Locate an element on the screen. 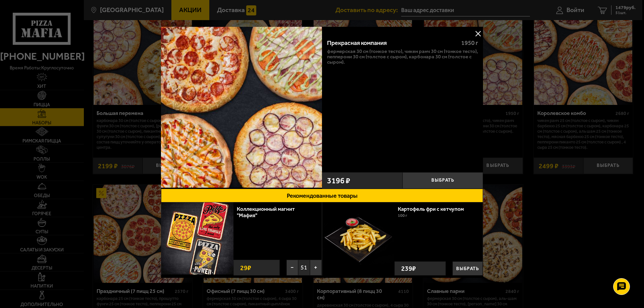  div: Прекрасная компания is located at coordinates (391, 43).